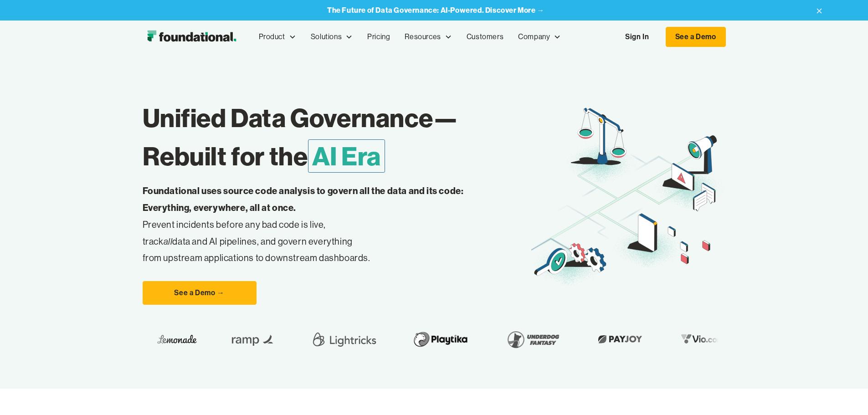 Image resolution: width=868 pixels, height=415 pixels. What do you see at coordinates (192, 37) in the screenshot?
I see `img: Foundational Logo` at bounding box center [192, 37].